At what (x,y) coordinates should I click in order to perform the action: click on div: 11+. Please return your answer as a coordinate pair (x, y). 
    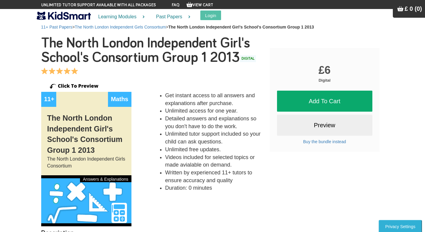
    Looking at the image, I should click on (49, 100).